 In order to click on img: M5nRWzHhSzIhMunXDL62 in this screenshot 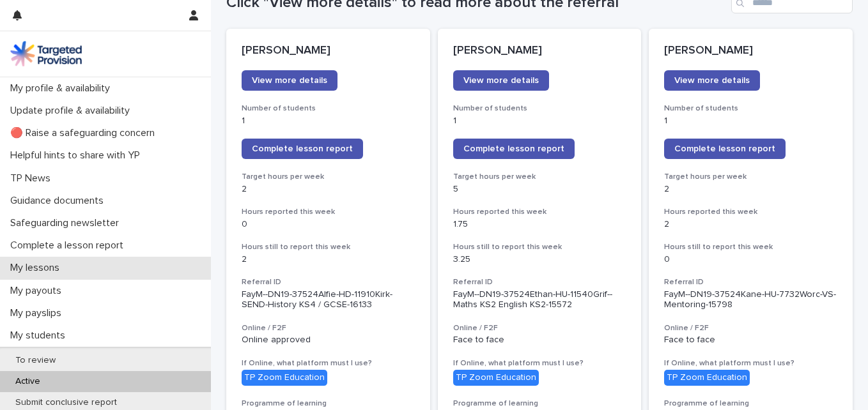, I will do `click(46, 53)`.